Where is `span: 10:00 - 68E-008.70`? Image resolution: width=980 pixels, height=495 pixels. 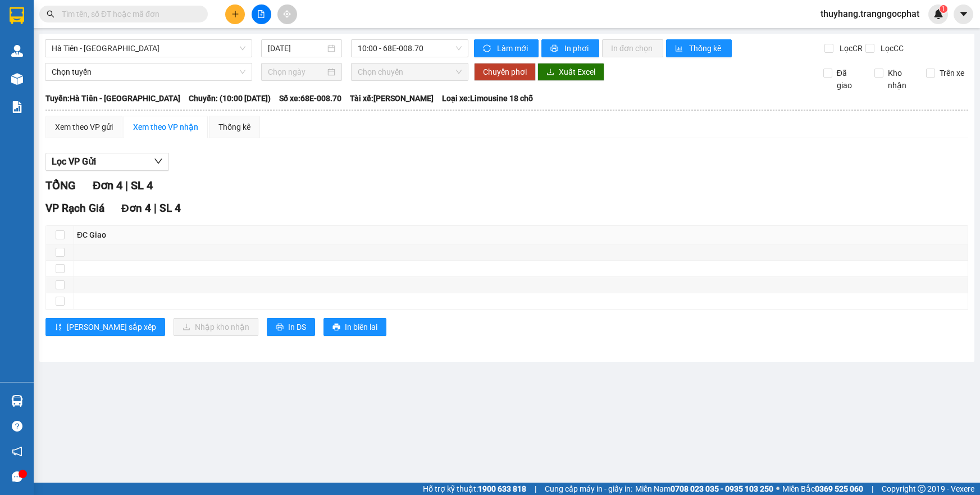
span: 10:00 - 68E-008.70 is located at coordinates (410, 48).